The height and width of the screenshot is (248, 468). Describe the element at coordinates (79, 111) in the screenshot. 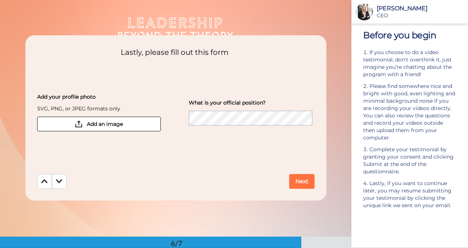

I see `span: SVG, PNG, or JPEG formats only` at that location.